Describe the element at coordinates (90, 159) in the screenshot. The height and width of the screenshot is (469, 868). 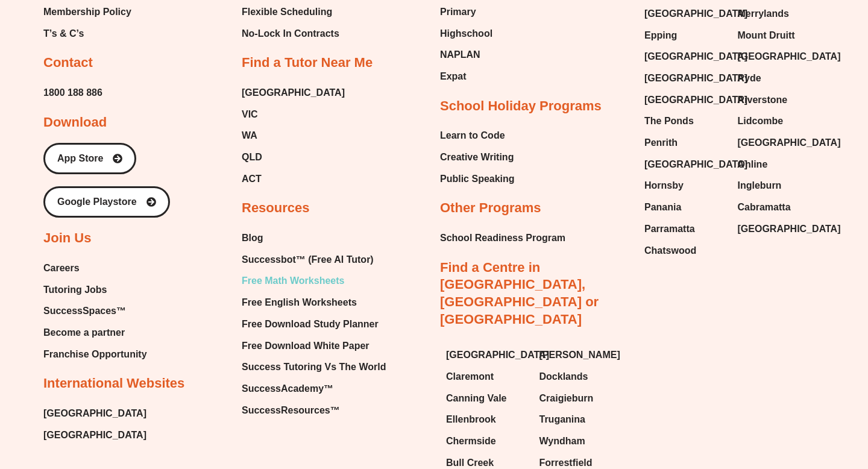
I see `a: App Store` at that location.